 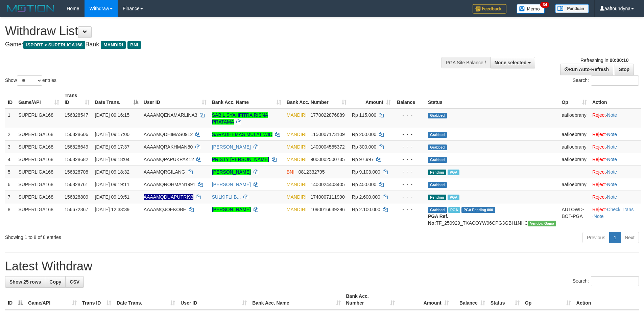 What do you see at coordinates (605, 60) in the screenshot?
I see `span: Refreshing in:` at bounding box center [605, 60].